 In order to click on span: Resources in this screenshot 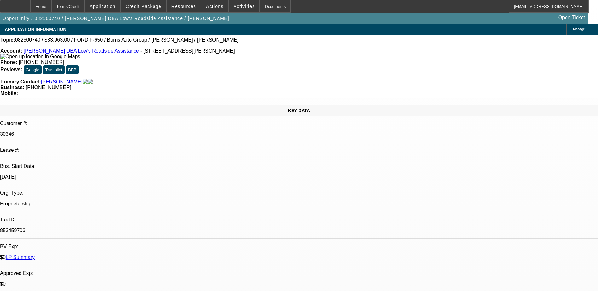, I will do `click(184, 6)`.